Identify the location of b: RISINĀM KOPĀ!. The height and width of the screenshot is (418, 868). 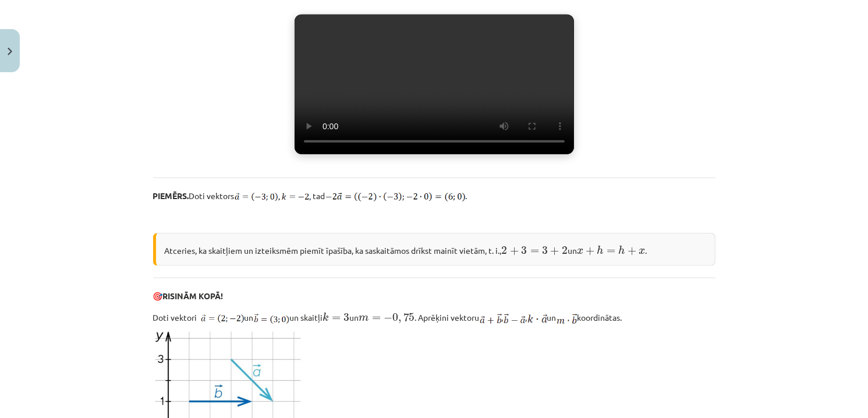
(193, 296).